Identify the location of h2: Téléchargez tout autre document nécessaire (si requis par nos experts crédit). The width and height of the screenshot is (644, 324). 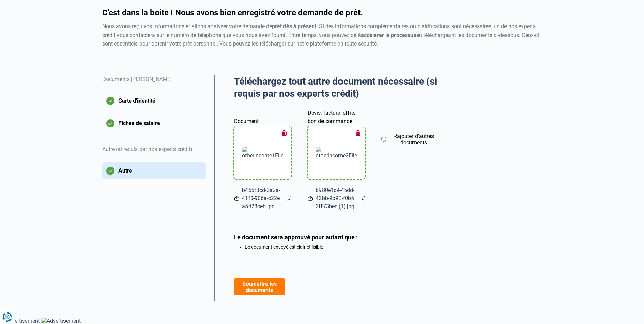
(336, 87).